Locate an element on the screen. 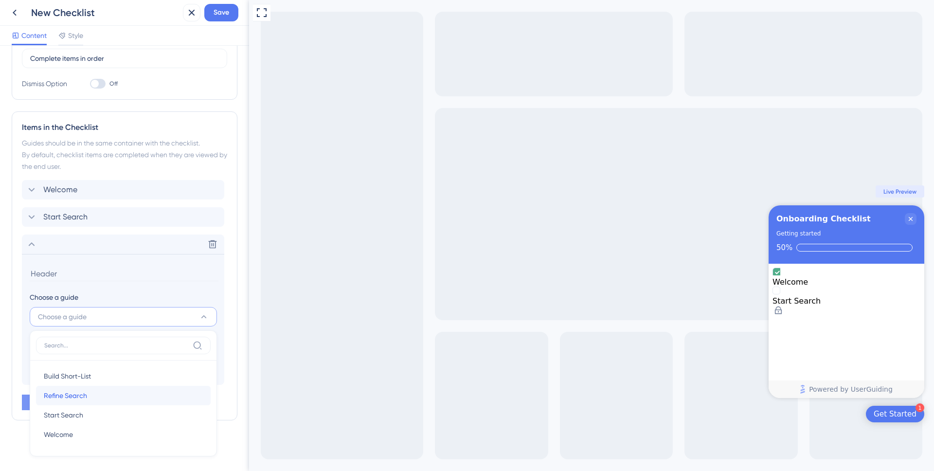 This screenshot has height=471, width=934. span: Off is located at coordinates (113, 84).